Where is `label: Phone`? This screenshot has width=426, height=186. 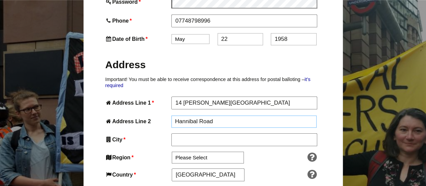 label: Phone is located at coordinates (138, 21).